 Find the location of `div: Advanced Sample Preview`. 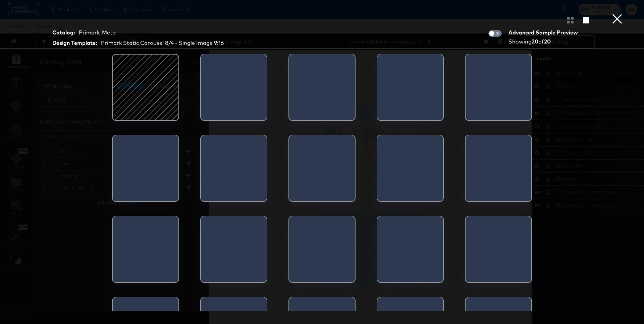

div: Advanced Sample Preview is located at coordinates (544, 33).